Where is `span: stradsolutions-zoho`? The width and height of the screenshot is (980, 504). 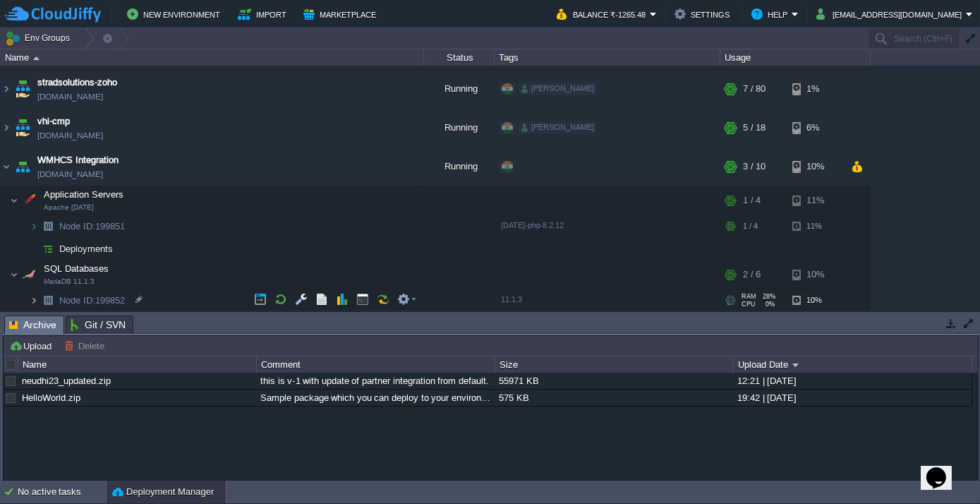
span: stradsolutions-zoho is located at coordinates (77, 84).